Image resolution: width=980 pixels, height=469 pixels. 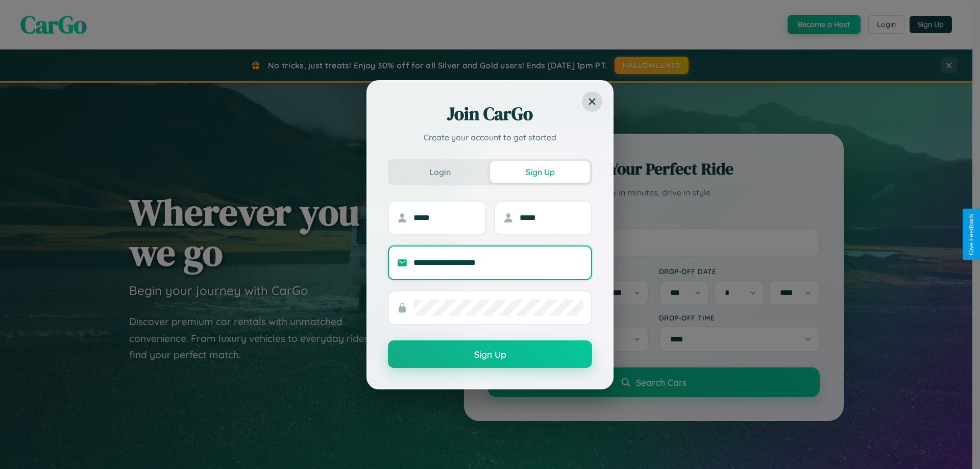 I want to click on h2: Join CarGo, so click(x=490, y=114).